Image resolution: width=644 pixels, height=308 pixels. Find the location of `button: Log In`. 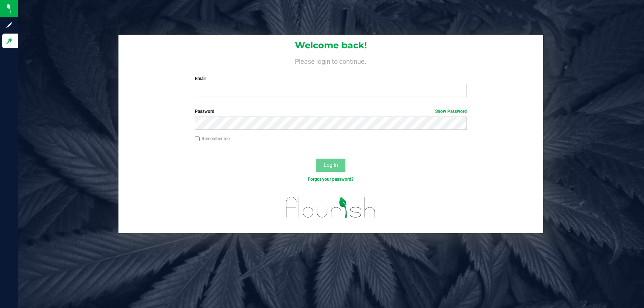

button: Log In is located at coordinates (331, 165).